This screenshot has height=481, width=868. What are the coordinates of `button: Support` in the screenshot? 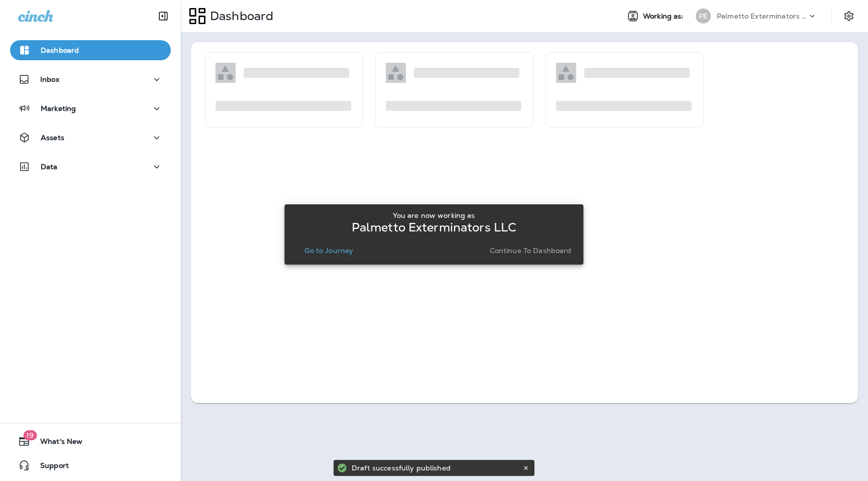 It's located at (90, 466).